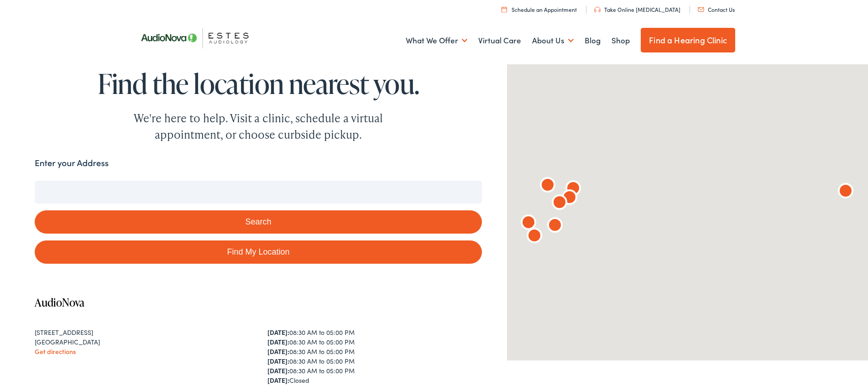 The image size is (868, 386). I want to click on a: AudioNova, so click(59, 302).